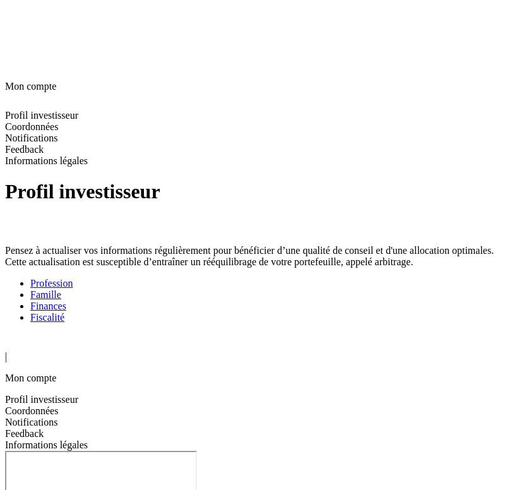 The image size is (524, 490). Describe the element at coordinates (274, 306) in the screenshot. I see `a: Finances` at that location.